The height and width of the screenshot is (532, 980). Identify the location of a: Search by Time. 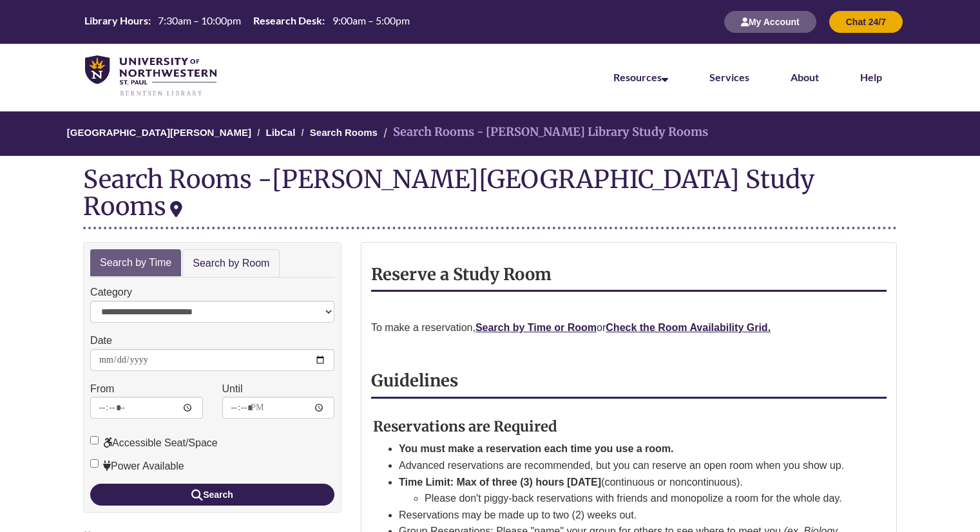
(135, 263).